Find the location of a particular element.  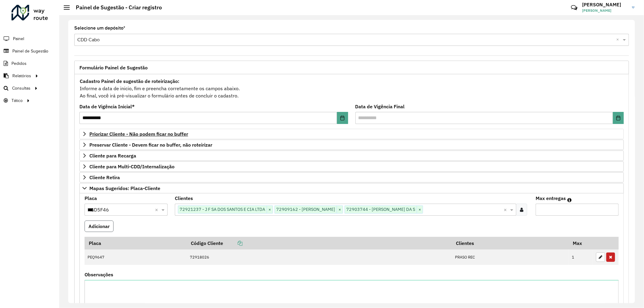

td: 72918026 is located at coordinates (320, 258).